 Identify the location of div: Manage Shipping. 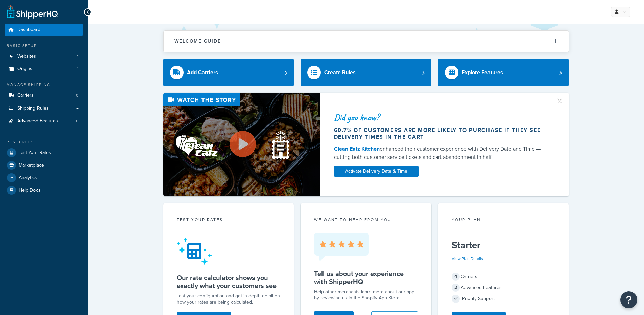
(44, 85).